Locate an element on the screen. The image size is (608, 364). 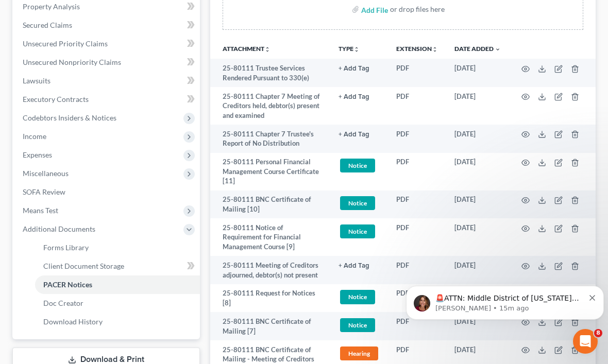
span: SOFA Review is located at coordinates (44, 191).